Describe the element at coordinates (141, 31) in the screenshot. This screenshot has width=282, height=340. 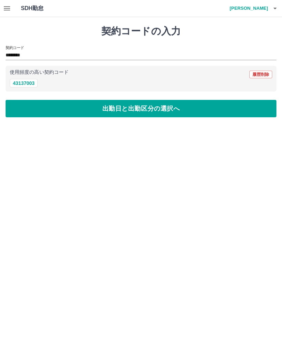
I see `h1: 契約コードの入力` at that location.